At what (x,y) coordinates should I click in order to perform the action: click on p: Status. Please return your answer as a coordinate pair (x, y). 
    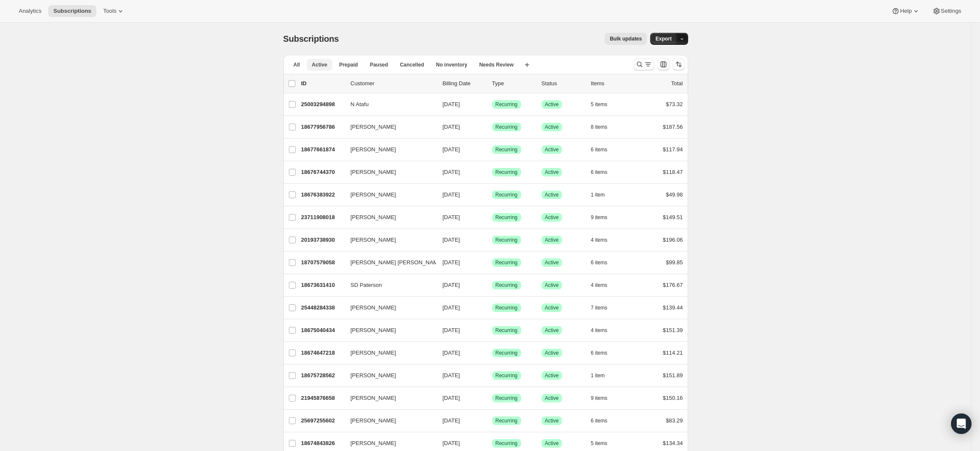
    Looking at the image, I should click on (563, 84).